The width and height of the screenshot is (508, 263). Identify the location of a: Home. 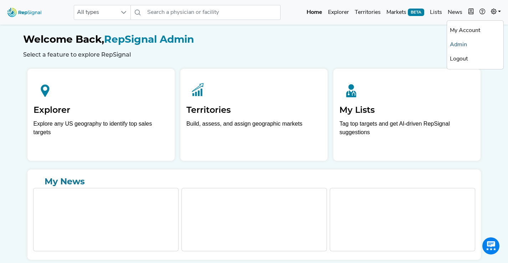
(314, 12).